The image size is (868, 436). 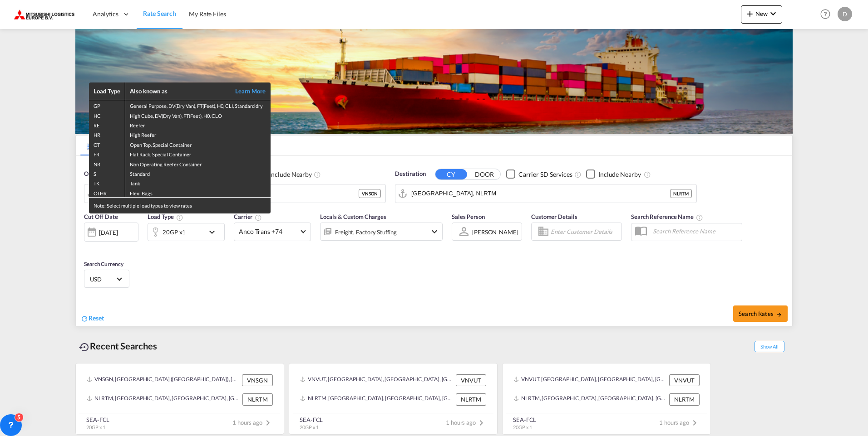 What do you see at coordinates (107, 163) in the screenshot?
I see `td: NR` at bounding box center [107, 163].